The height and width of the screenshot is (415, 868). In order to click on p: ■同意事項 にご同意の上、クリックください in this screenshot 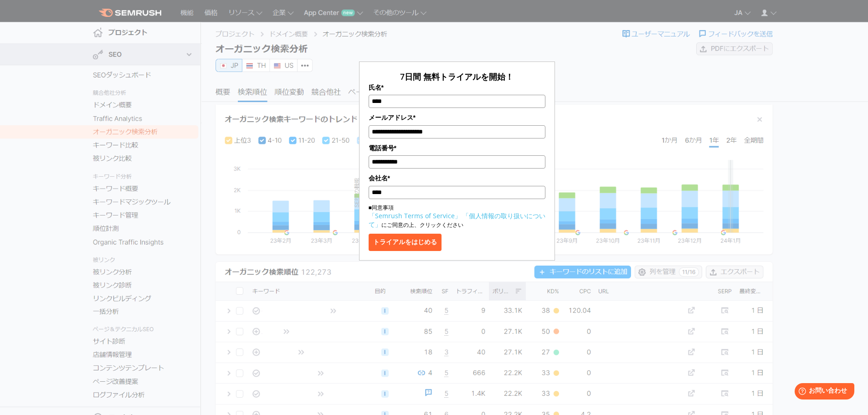, I will do `click(457, 216)`.